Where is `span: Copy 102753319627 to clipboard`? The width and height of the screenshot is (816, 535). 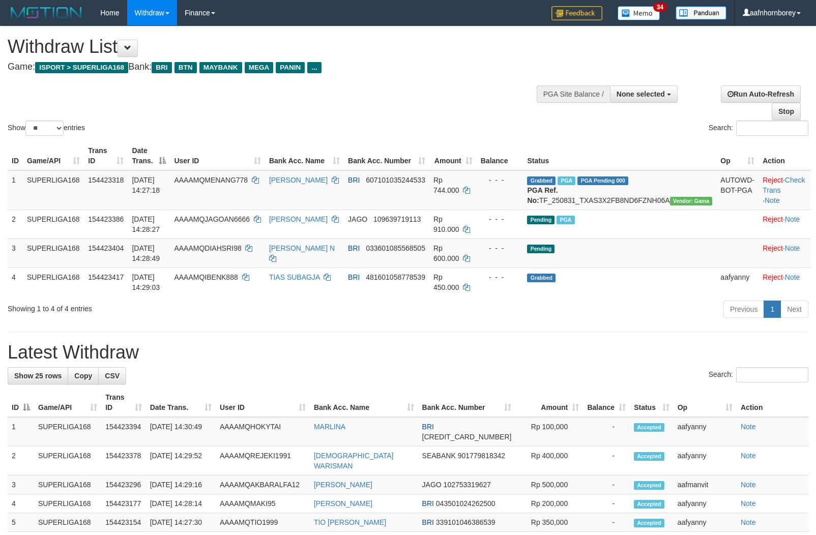 span: Copy 102753319627 to clipboard is located at coordinates (467, 485).